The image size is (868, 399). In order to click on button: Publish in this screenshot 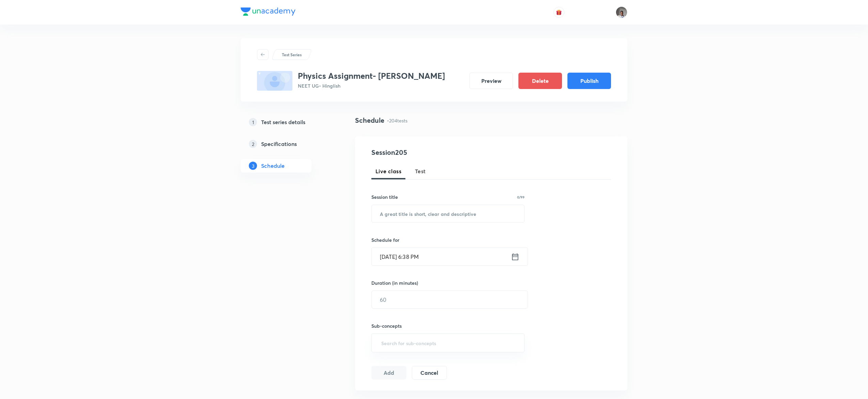, I will do `click(590, 81)`.